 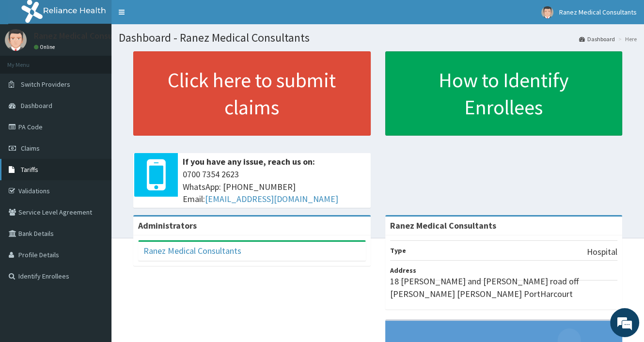 I want to click on a: How to Identify Enrollees, so click(x=504, y=93).